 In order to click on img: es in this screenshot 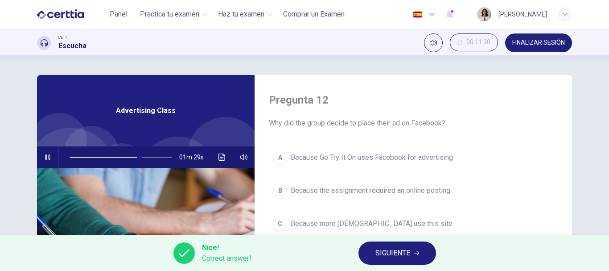, I will do `click(418, 14)`.